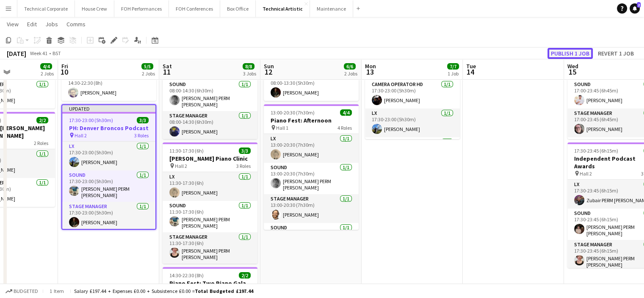  What do you see at coordinates (39, 53) in the screenshot?
I see `span: Week 41` at bounding box center [39, 53].